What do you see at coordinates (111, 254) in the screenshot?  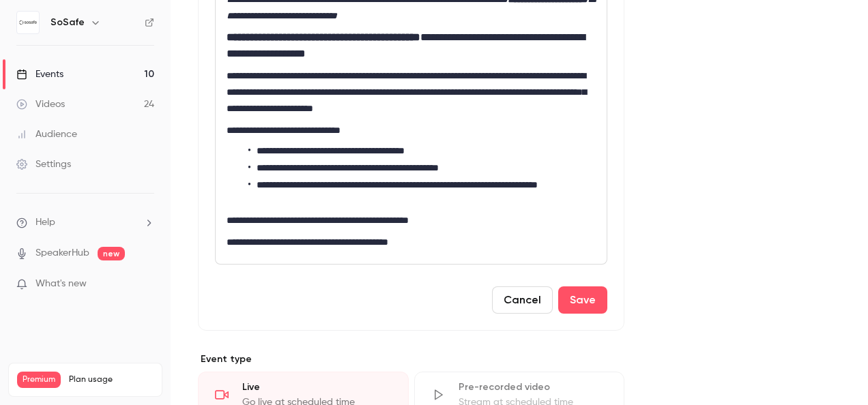 I see `span: new` at bounding box center [111, 254].